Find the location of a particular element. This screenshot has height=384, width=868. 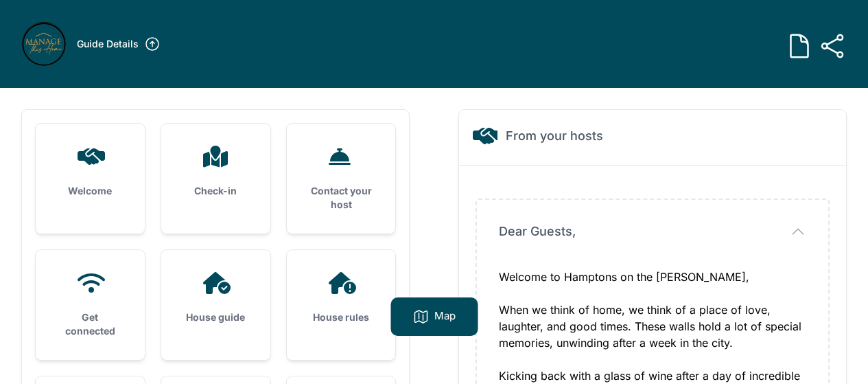

a: Get connected is located at coordinates (90, 305).